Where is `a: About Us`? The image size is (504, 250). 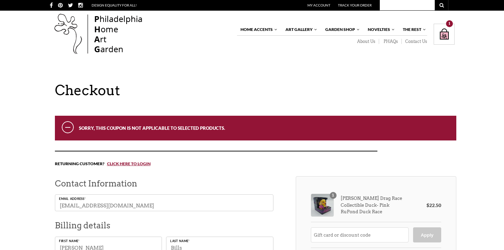
a: About Us is located at coordinates (366, 41).